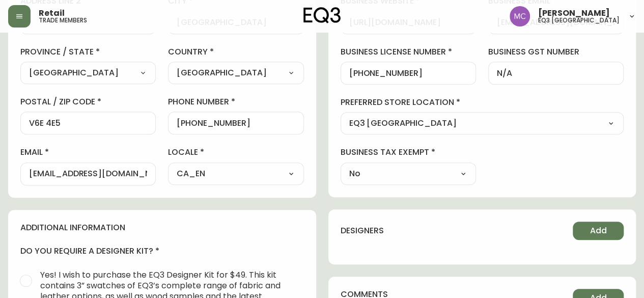 This screenshot has width=644, height=298. What do you see at coordinates (89, 52) in the screenshot?
I see `label: province / state` at bounding box center [89, 52].